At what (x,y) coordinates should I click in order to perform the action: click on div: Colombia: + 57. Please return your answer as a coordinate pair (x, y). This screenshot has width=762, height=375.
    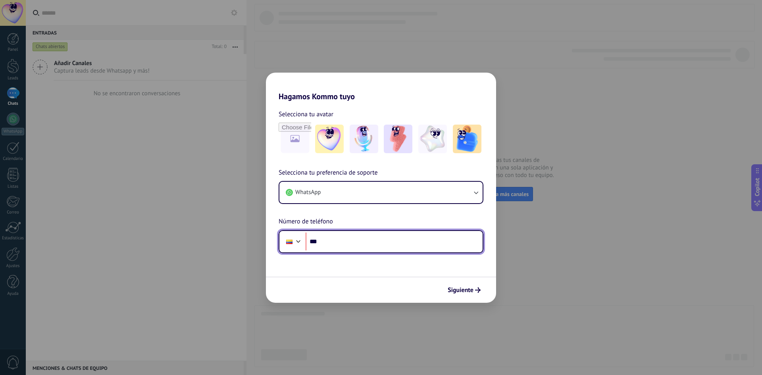
    Looking at the image, I should click on (289, 242).